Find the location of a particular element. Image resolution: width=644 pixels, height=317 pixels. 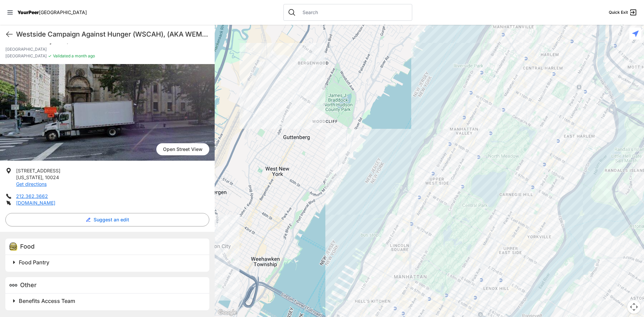

h1: Westside Campaign Against Hunger (WSCAH), (AKA WEME/Mainstream Meals-on-Wheels and [GEOGRAPHIC_DA... is located at coordinates (113, 34).